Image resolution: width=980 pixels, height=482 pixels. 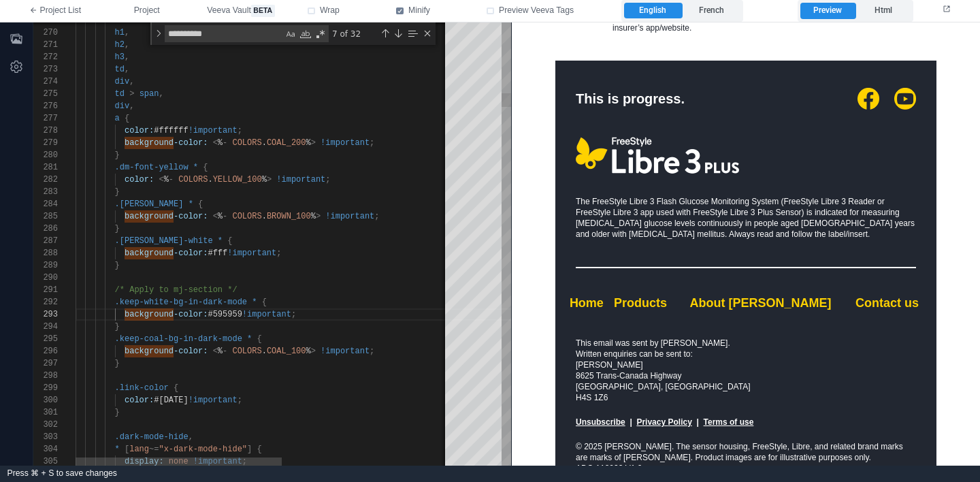 What do you see at coordinates (652, 11) in the screenshot?
I see `label: English` at bounding box center [652, 11].